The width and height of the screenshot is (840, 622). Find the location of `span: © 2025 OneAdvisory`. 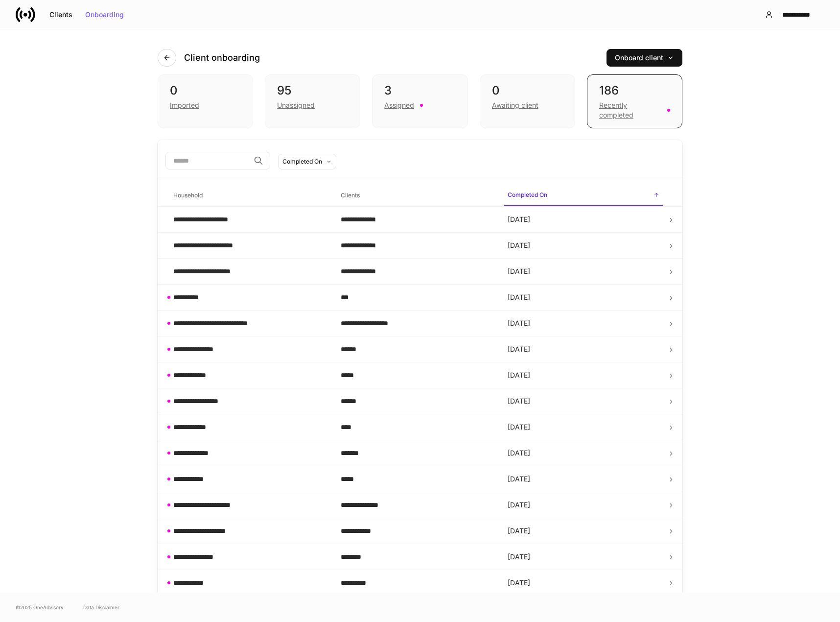

span: © 2025 OneAdvisory is located at coordinates (40, 608).